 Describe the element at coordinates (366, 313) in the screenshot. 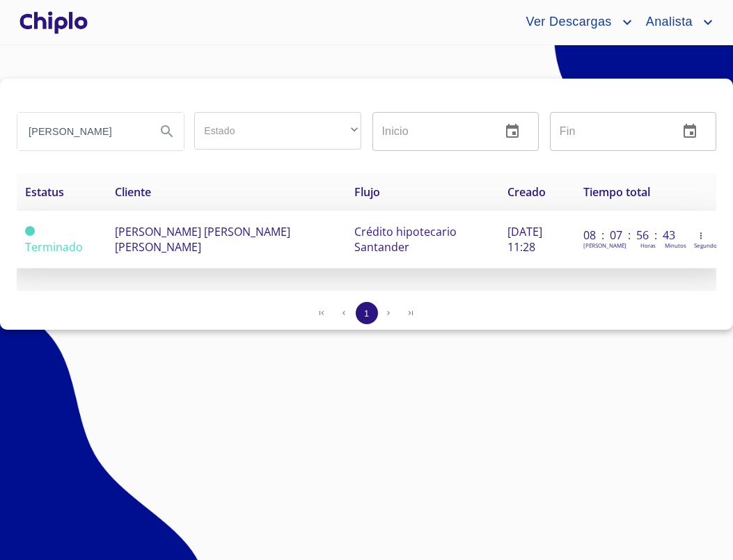

I see `span: 1` at that location.